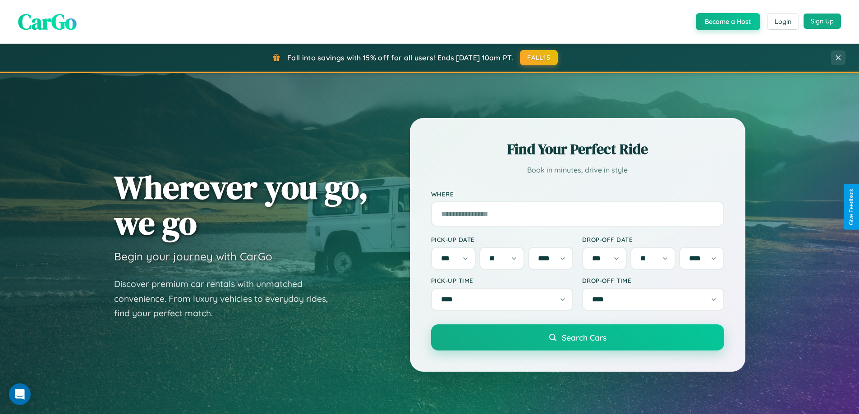  I want to click on p: Book in minutes, drive in style, so click(577, 170).